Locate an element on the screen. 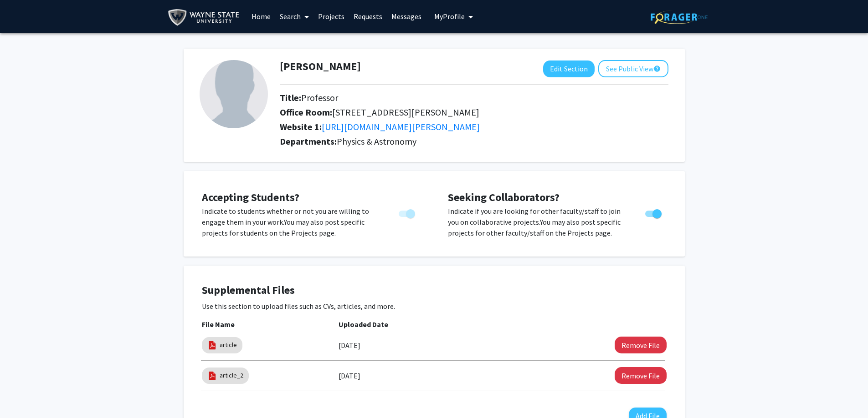  span: Physics & Astronomy is located at coordinates (376, 141).